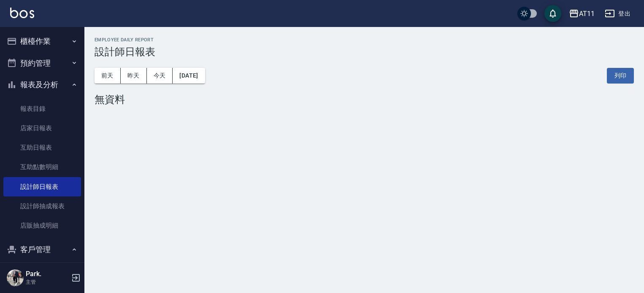 The width and height of the screenshot is (644, 293). What do you see at coordinates (42, 109) in the screenshot?
I see `a: 報表目錄` at bounding box center [42, 109].